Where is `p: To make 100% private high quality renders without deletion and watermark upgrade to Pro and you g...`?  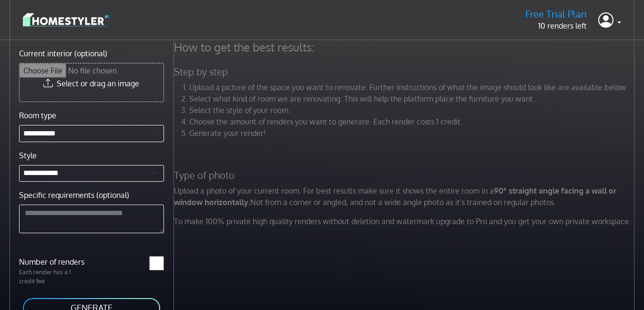
p: To make 100% private high quality renders without deletion and watermark upgrade to Pro and you g... is located at coordinates (406, 222).